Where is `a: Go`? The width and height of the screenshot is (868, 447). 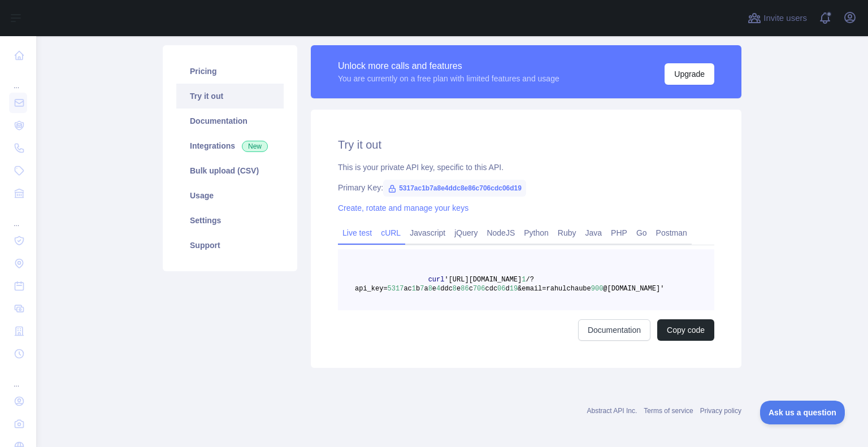 a: Go is located at coordinates (641, 233).